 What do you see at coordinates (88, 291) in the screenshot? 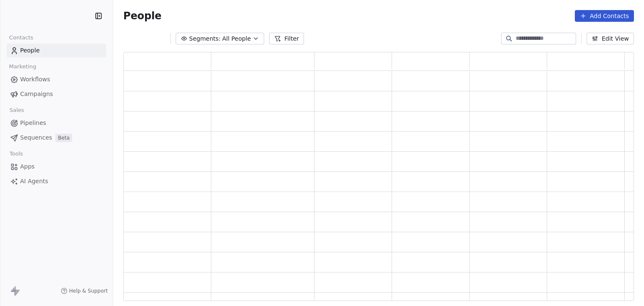
I see `span: Help & Support` at bounding box center [88, 291].